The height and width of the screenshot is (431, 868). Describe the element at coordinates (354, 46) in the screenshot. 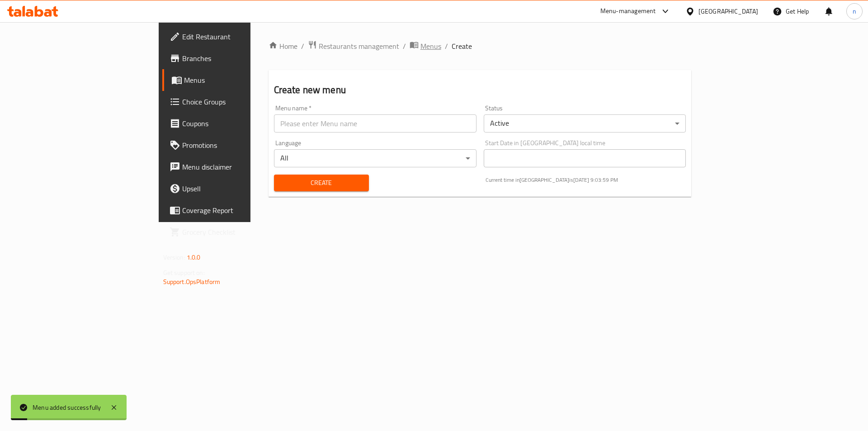

I see `a: Restaurants management` at that location.